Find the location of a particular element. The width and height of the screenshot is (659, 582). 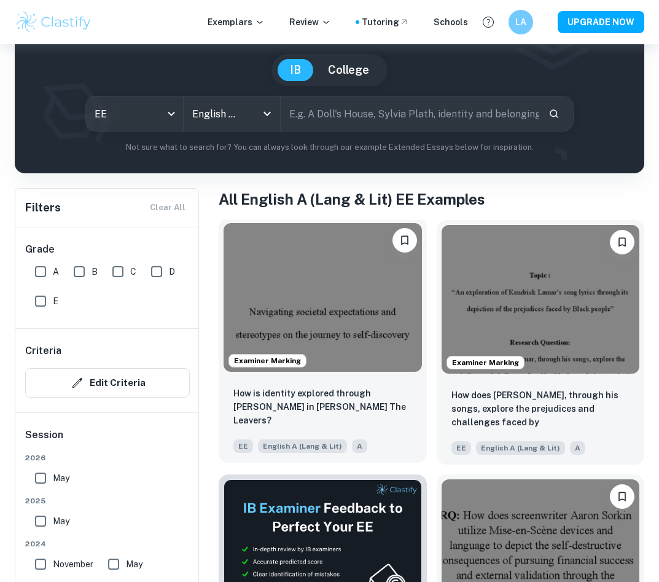

div: Schools is located at coordinates (451, 22).